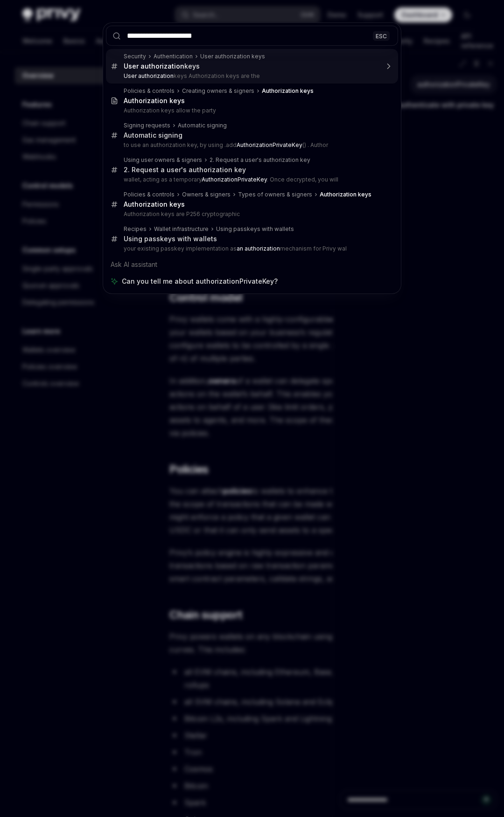 This screenshot has height=817, width=504. Describe the element at coordinates (233, 57) in the screenshot. I see `div: User authorization keys` at that location.